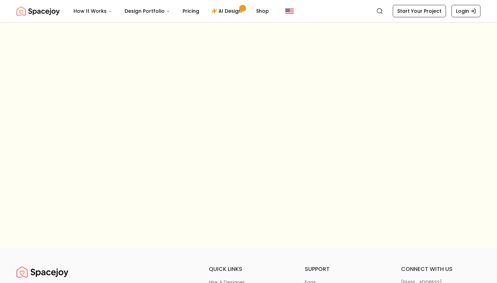 The image size is (497, 283). Describe the element at coordinates (263, 11) in the screenshot. I see `a: Shop` at that location.